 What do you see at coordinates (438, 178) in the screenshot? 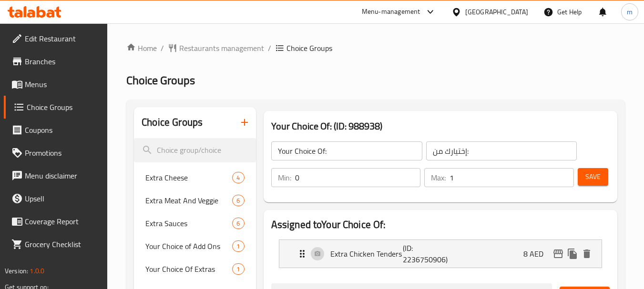
I see `p: Max:` at bounding box center [438, 178].